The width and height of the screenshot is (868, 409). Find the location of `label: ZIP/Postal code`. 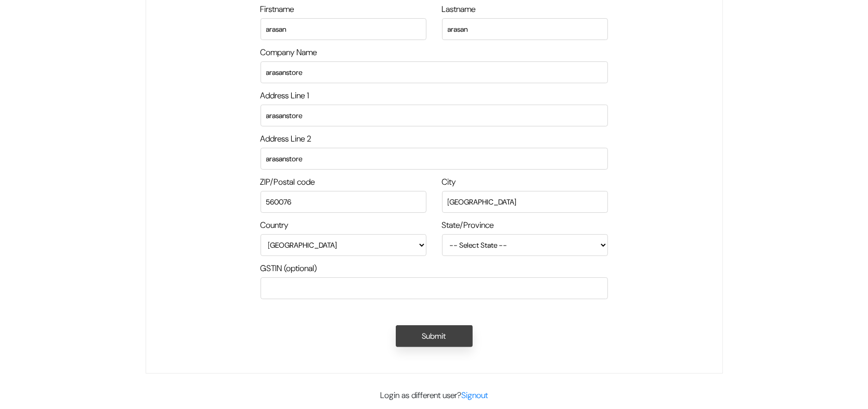

label: ZIP/Postal code is located at coordinates (343, 182).